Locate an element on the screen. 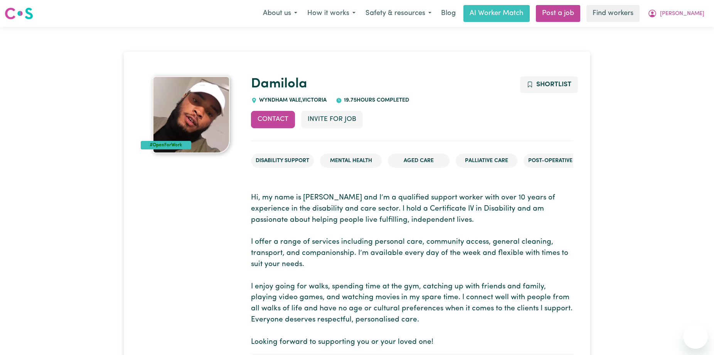 The width and height of the screenshot is (714, 355). a: Find workers is located at coordinates (613, 13).